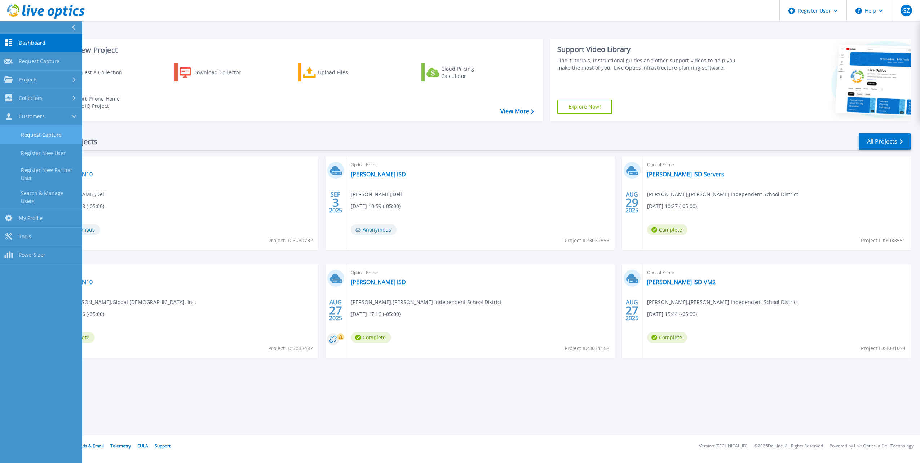 This screenshot has width=920, height=463. What do you see at coordinates (214, 72) in the screenshot?
I see `a: Download Collector` at bounding box center [214, 72].